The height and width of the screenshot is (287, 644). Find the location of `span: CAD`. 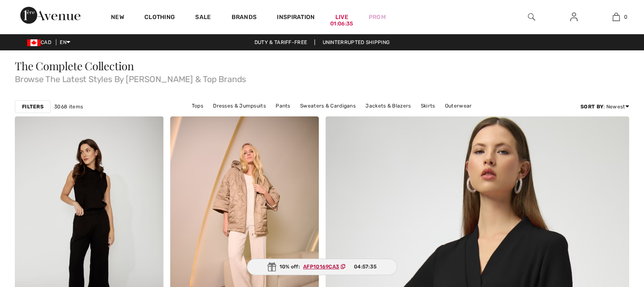

span: CAD is located at coordinates (41, 43).